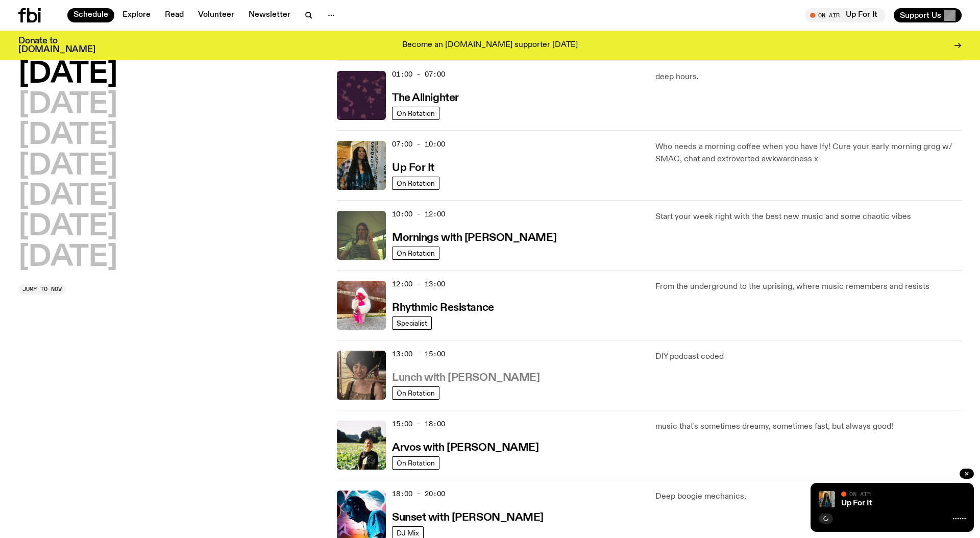 Image resolution: width=980 pixels, height=538 pixels. Describe the element at coordinates (362, 305) in the screenshot. I see `a: Attu crouches on gravel in front of a brown wall. They are wearing a white fur coat with a hood, ...` at that location.